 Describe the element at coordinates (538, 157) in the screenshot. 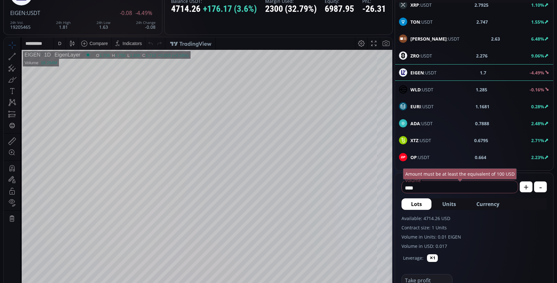

I see `b: 2.23%` at that location.